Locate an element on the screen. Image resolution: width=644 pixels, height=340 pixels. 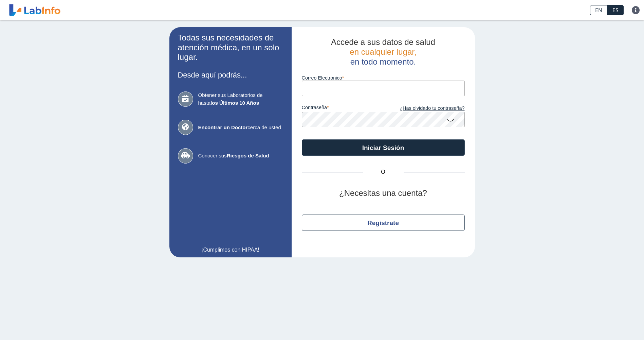
h2: Todas sus necesidades de atención médica, en un solo lugar. is located at coordinates (230, 47).